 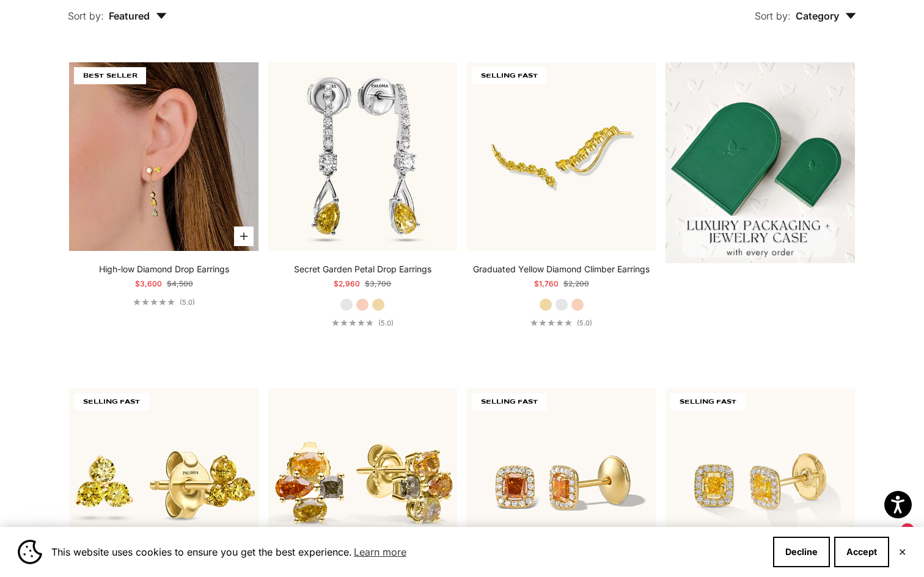 I want to click on img: #WhiteGold, so click(x=363, y=157).